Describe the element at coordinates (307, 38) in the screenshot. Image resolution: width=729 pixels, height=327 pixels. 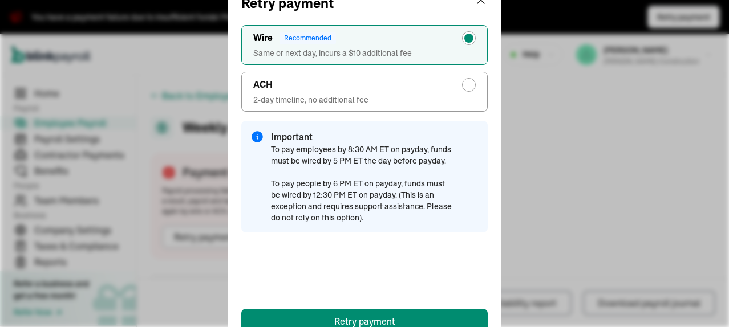
I see `div: Recommended` at that location.